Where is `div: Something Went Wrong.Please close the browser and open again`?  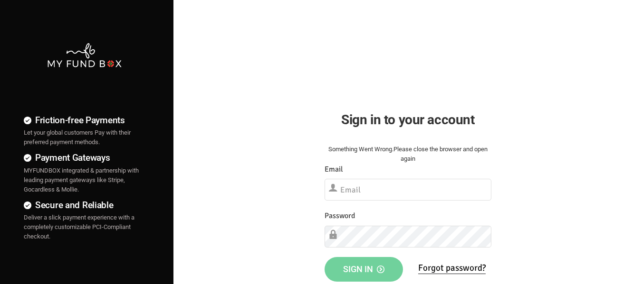 div: Something Went Wrong.Please close the browser and open again is located at coordinates (407, 154).